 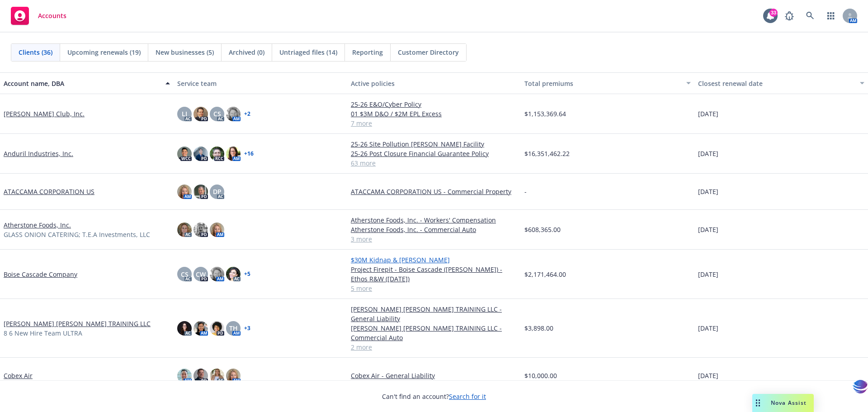 What do you see at coordinates (434, 114) in the screenshot?
I see `a: 01 $3M D&O / $2M EPL Excess` at bounding box center [434, 114].